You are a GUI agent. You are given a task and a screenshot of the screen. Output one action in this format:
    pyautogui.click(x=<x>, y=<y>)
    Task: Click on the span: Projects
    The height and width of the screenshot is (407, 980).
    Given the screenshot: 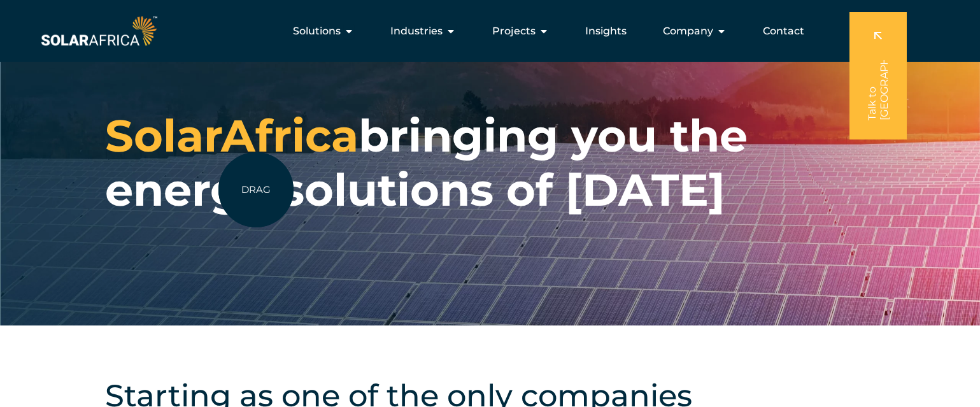 What is the action you would take?
    pyautogui.click(x=514, y=31)
    